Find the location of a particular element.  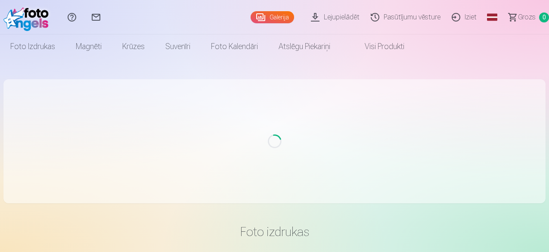

h3: Foto izdrukas is located at coordinates (275, 232).